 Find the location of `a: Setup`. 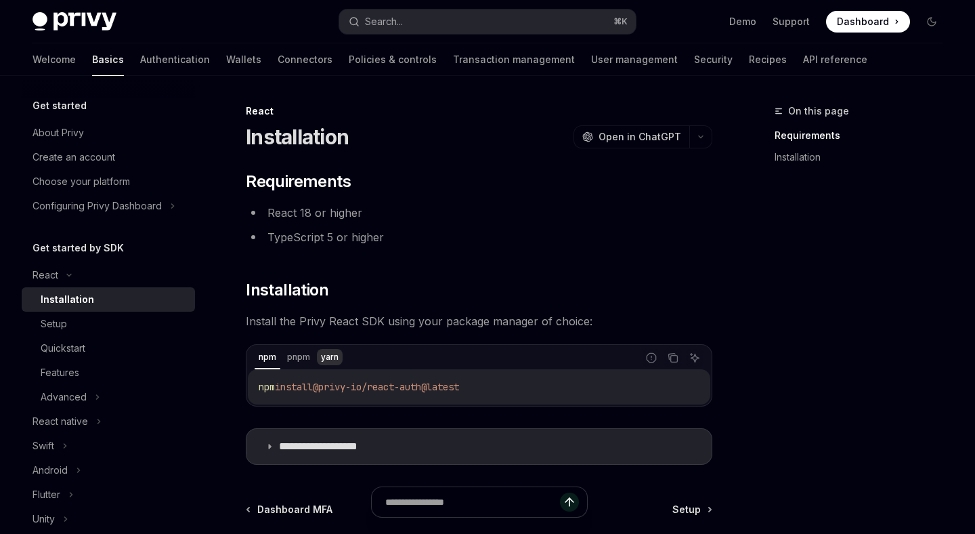

a: Setup is located at coordinates (108, 324).